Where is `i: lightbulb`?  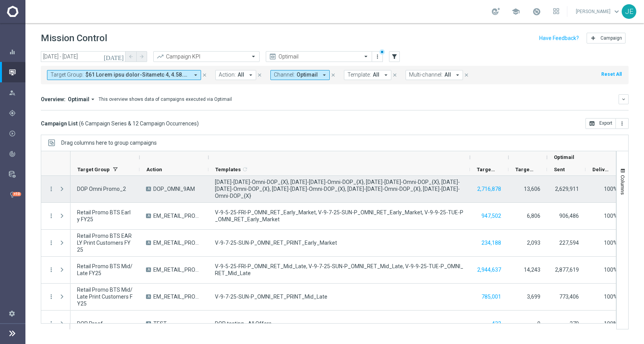
i: lightbulb is located at coordinates (12, 195).